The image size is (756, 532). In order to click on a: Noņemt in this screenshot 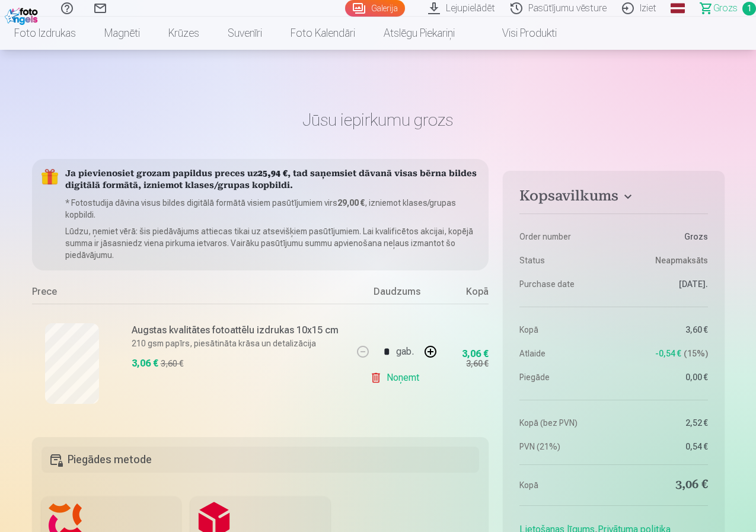, I will do `click(397, 378)`.